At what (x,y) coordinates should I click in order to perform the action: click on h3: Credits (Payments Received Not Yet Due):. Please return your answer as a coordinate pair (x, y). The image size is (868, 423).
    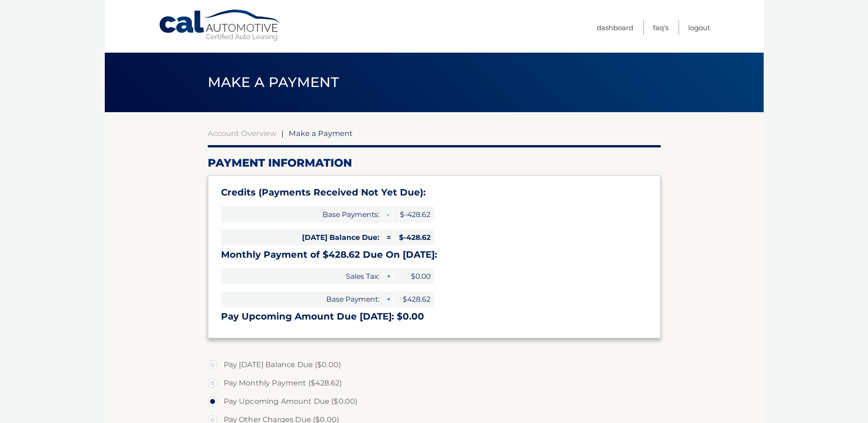
    Looking at the image, I should click on (434, 192).